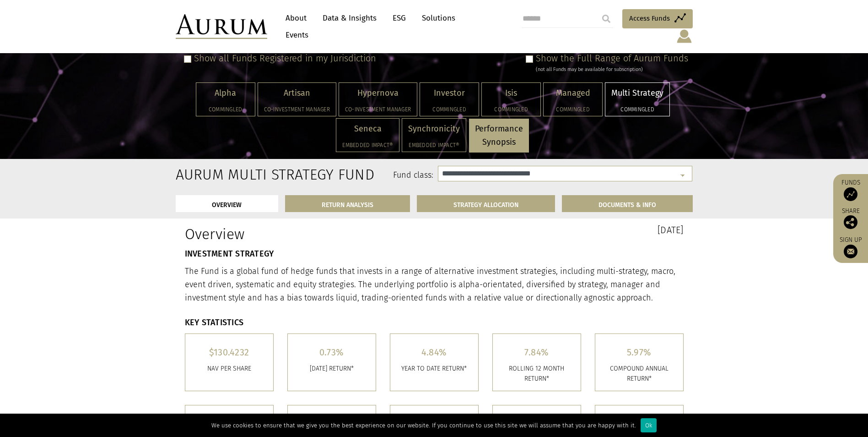 The width and height of the screenshot is (868, 437). What do you see at coordinates (537, 352) in the screenshot?
I see `h5: 7.84%` at bounding box center [537, 352].